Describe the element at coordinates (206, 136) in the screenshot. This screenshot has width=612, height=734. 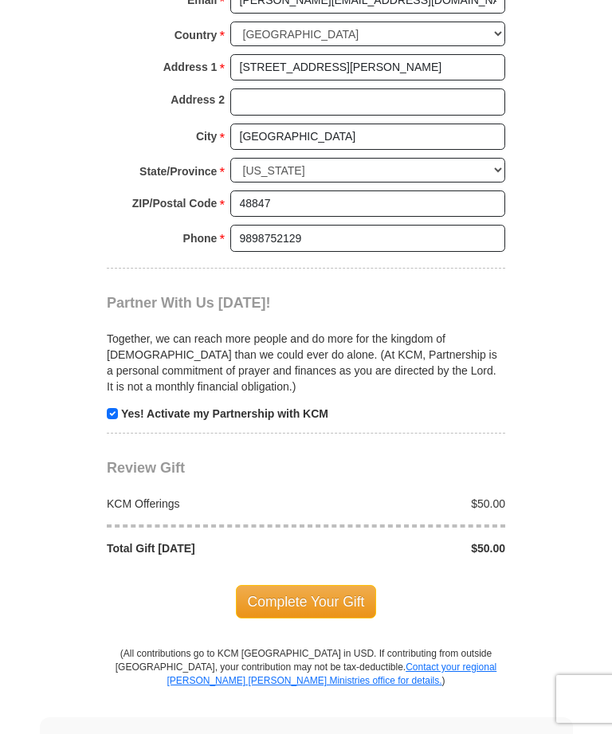
I see `strong: City` at that location.